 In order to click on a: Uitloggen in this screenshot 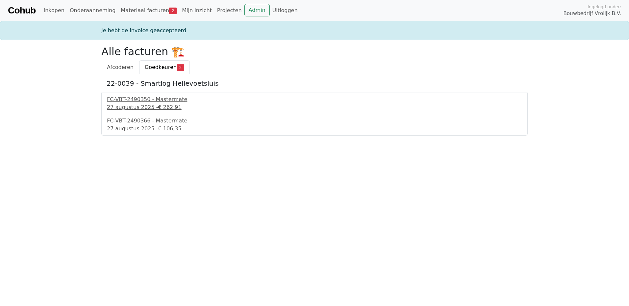, I will do `click(285, 11)`.